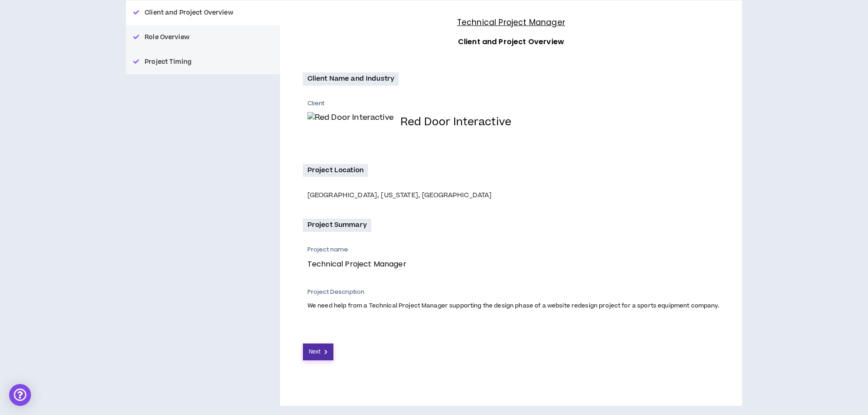  What do you see at coordinates (203, 62) in the screenshot?
I see `button: Project Timing` at bounding box center [203, 62].